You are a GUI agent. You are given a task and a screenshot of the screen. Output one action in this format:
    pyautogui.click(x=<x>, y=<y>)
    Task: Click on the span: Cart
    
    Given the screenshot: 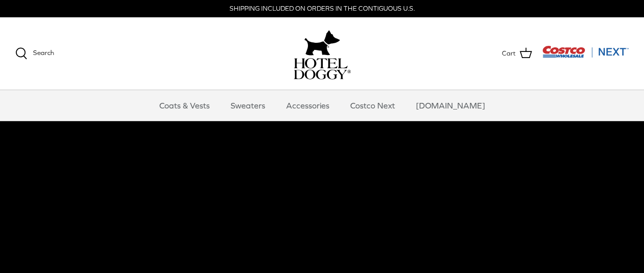 What is the action you would take?
    pyautogui.click(x=509, y=54)
    